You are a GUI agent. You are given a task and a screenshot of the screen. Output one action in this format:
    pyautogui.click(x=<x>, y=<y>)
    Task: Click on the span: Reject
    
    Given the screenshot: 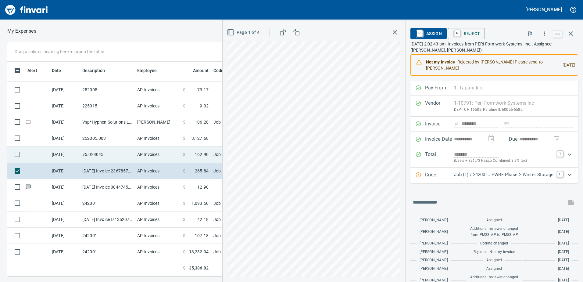 What is the action you would take?
    pyautogui.click(x=467, y=34)
    